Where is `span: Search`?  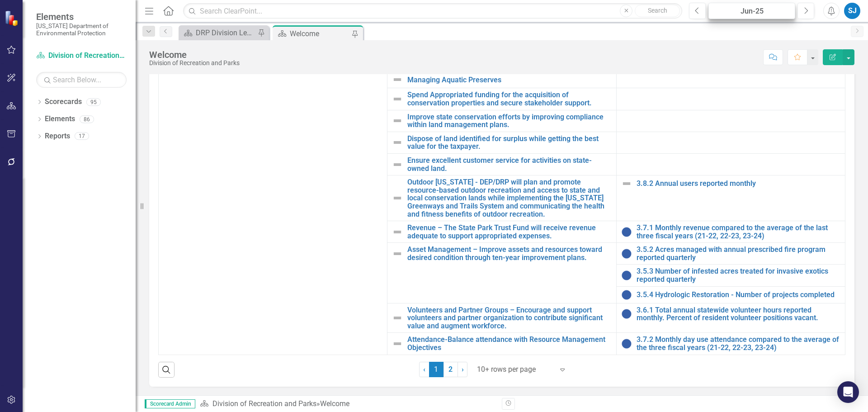 span: Search is located at coordinates (657, 11).